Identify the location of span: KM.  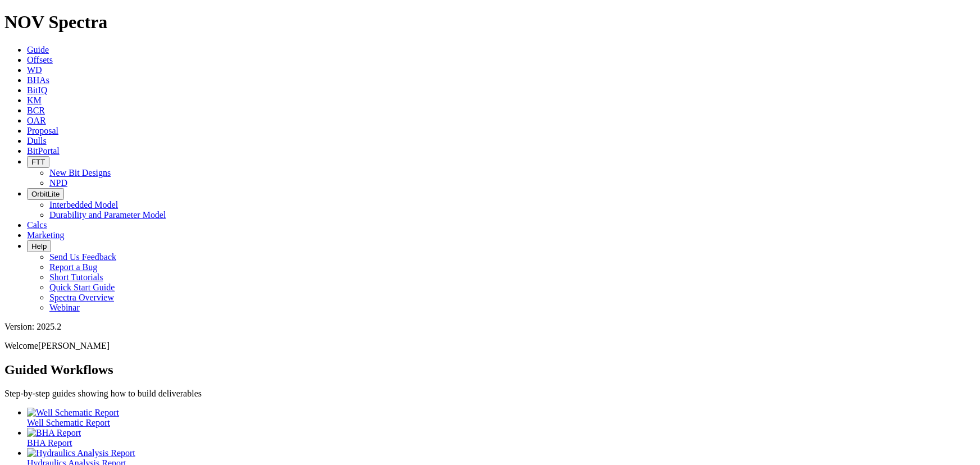
(35, 100).